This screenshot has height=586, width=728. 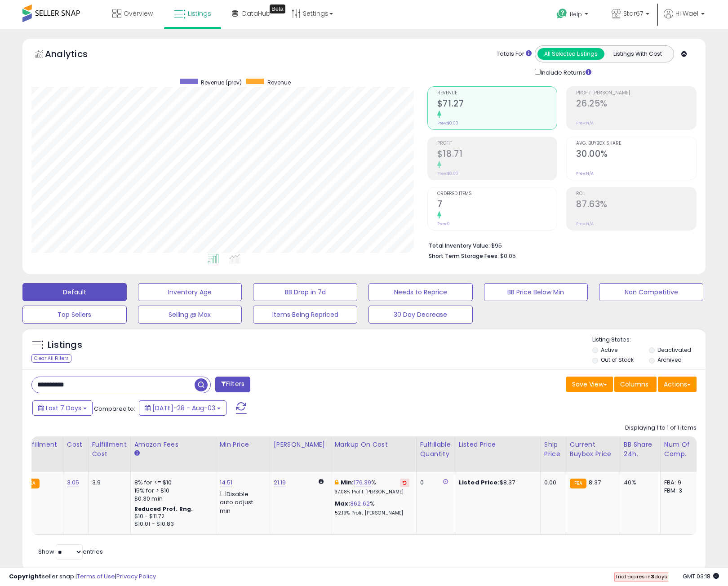 I want to click on div: Fulfillment Cost, so click(x=109, y=449).